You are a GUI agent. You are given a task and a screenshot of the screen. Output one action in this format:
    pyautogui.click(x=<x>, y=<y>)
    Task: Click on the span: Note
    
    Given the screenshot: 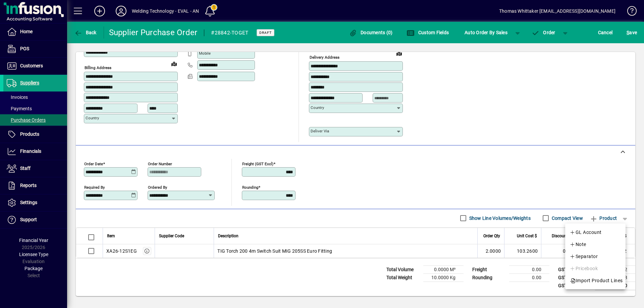 What is the action you would take?
    pyautogui.click(x=578, y=244)
    